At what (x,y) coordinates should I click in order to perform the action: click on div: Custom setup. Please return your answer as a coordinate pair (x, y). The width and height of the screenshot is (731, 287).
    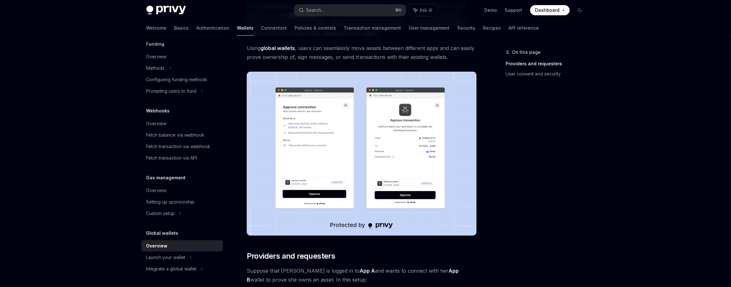
    Looking at the image, I should click on (161, 214).